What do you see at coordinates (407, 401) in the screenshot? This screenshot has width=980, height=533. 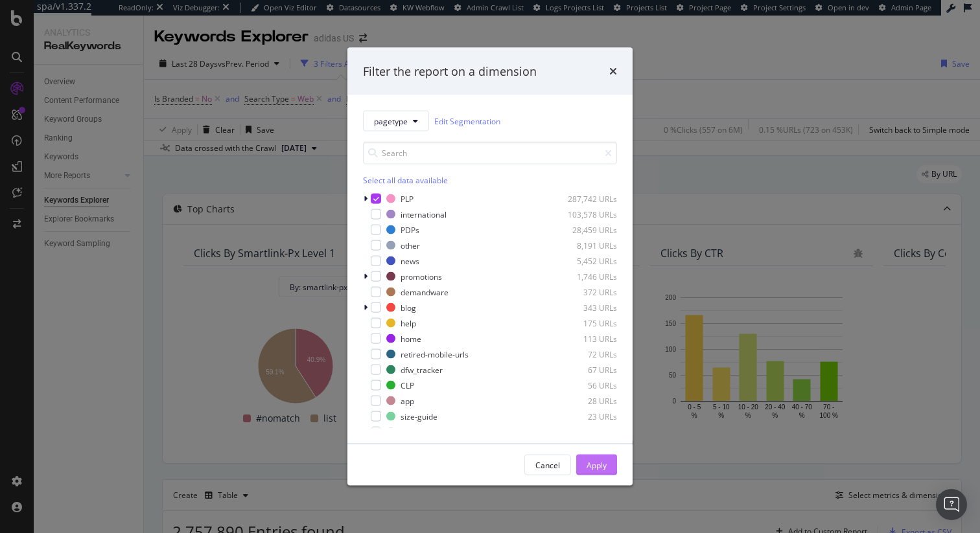 I see `div: app` at bounding box center [407, 401].